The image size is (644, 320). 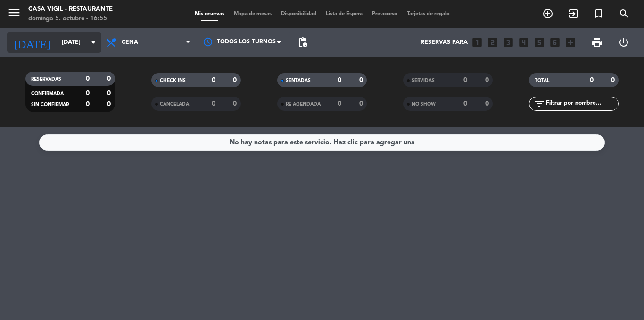 What do you see at coordinates (47, 94) in the screenshot?
I see `span: CONFIRMADA` at bounding box center [47, 94].